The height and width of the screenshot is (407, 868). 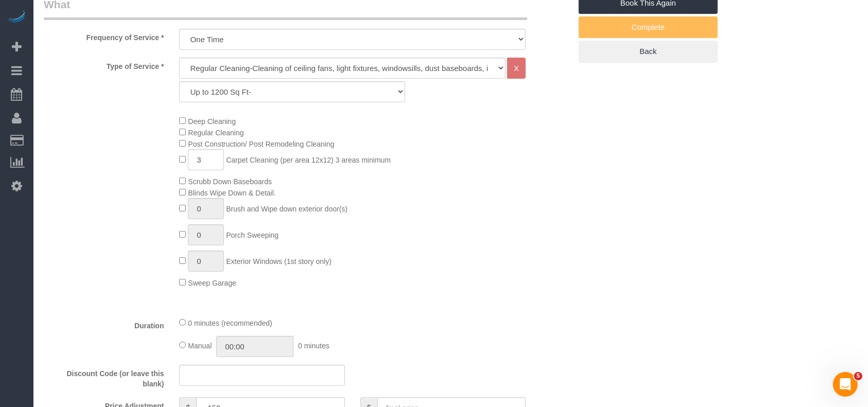 What do you see at coordinates (858, 376) in the screenshot?
I see `span: 5` at bounding box center [858, 376].